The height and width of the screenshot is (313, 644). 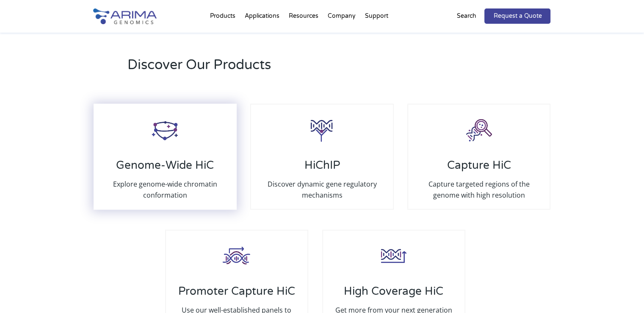 What do you see at coordinates (165, 168) in the screenshot?
I see `h3: Genome-Wide HiC` at bounding box center [165, 168].